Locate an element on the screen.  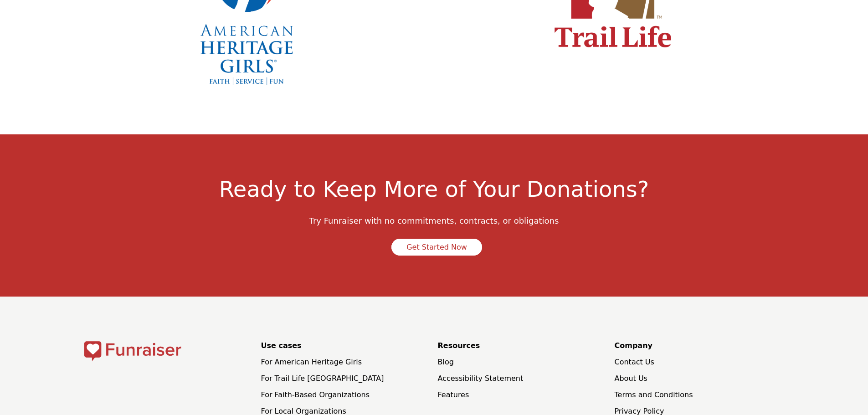
img: Logo is located at coordinates (133, 351).